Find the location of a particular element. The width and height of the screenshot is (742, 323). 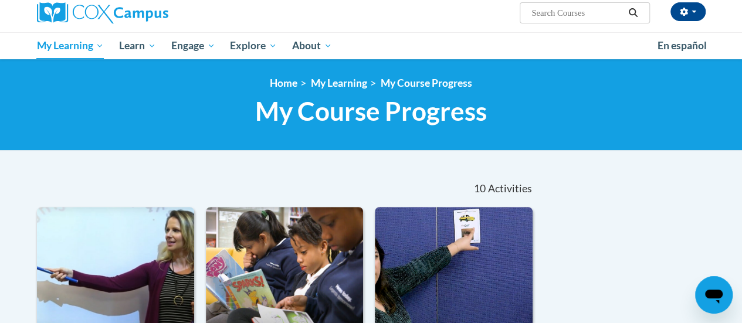

span: My Course Progress is located at coordinates (371, 111).